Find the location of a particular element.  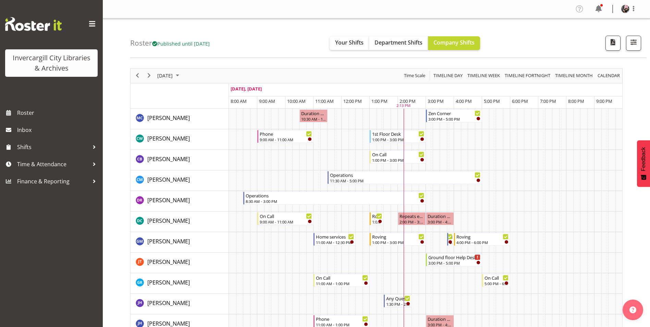

button: Timeline Week is located at coordinates (484, 75).